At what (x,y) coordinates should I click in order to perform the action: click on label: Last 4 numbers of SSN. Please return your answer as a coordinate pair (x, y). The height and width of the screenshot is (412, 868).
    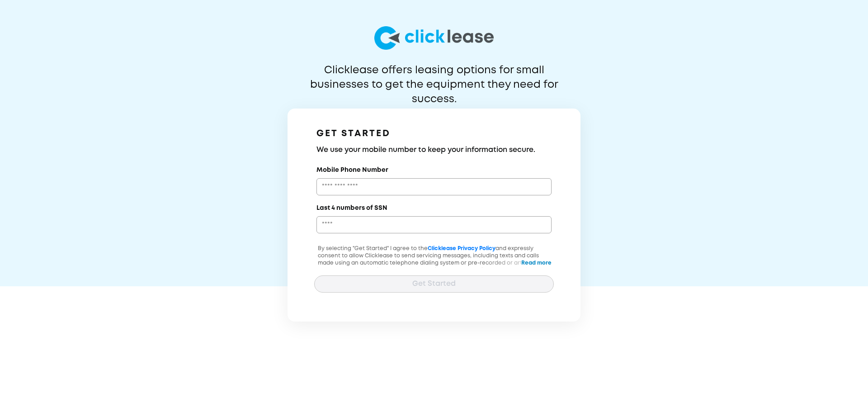
    Looking at the image, I should click on (352, 208).